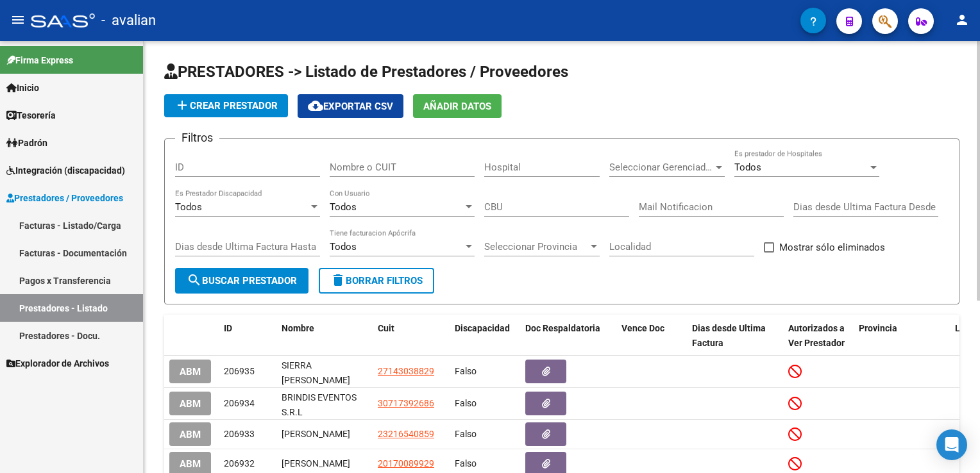 The width and height of the screenshot is (980, 473). Describe the element at coordinates (324, 404) in the screenshot. I see `div: BRINDIS EVENTOS S.R.L` at that location.